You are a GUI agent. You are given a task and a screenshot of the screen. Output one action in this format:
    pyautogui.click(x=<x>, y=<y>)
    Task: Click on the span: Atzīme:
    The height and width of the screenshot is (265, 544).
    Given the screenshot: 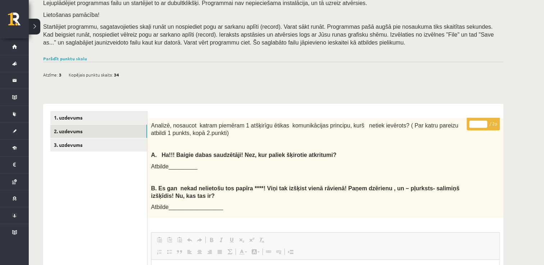 What is the action you would take?
    pyautogui.click(x=50, y=75)
    